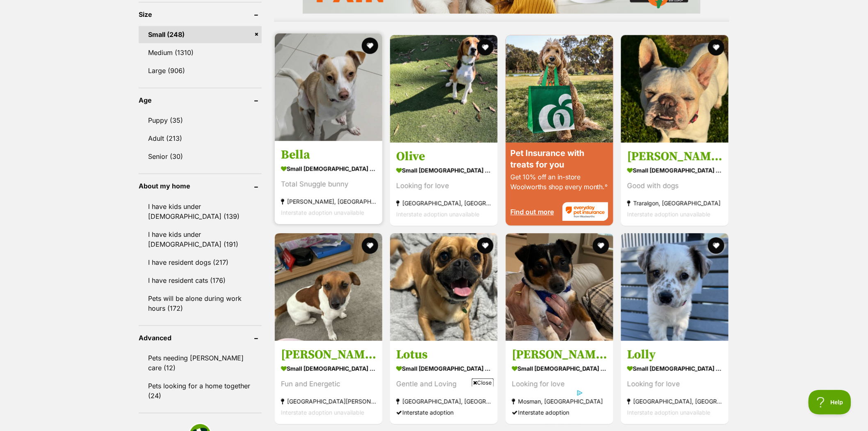 The width and height of the screenshot is (868, 431). Describe the element at coordinates (444, 384) in the screenshot. I see `div: Gentle and Loving` at that location.